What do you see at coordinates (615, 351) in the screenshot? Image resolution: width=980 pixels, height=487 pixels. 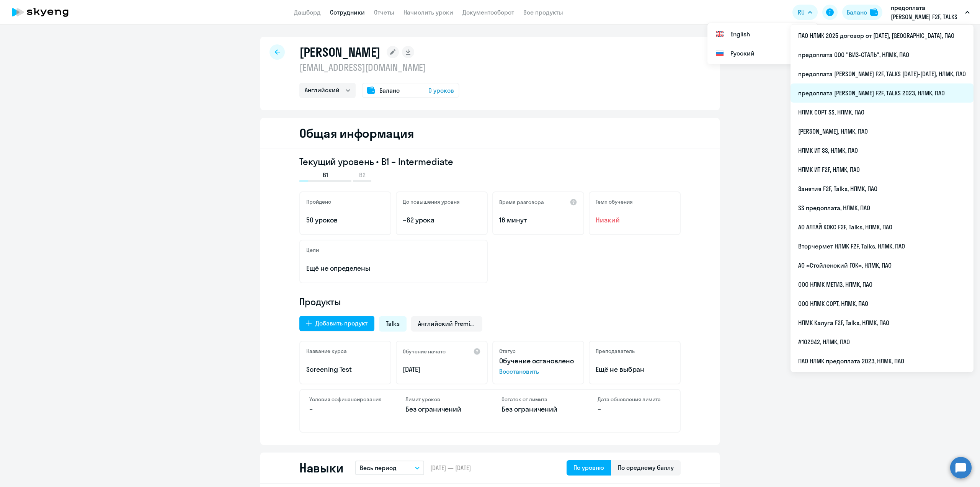 I see `h5: Преподаватель` at bounding box center [615, 351].